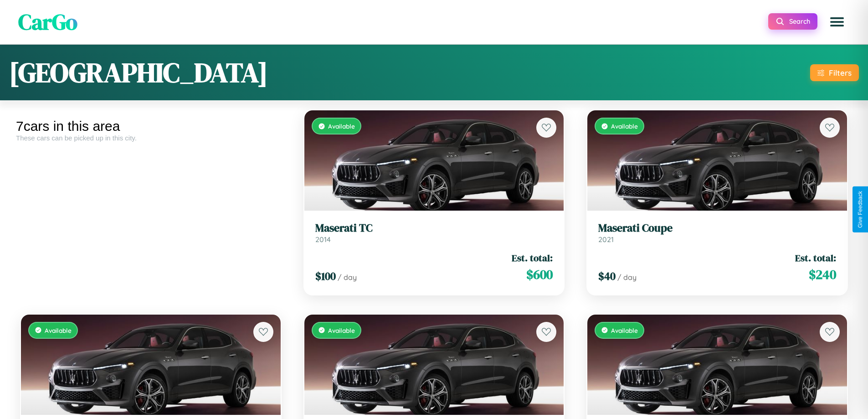 Image resolution: width=868 pixels, height=419 pixels. What do you see at coordinates (607, 276) in the screenshot?
I see `span: $ 40` at bounding box center [607, 276].